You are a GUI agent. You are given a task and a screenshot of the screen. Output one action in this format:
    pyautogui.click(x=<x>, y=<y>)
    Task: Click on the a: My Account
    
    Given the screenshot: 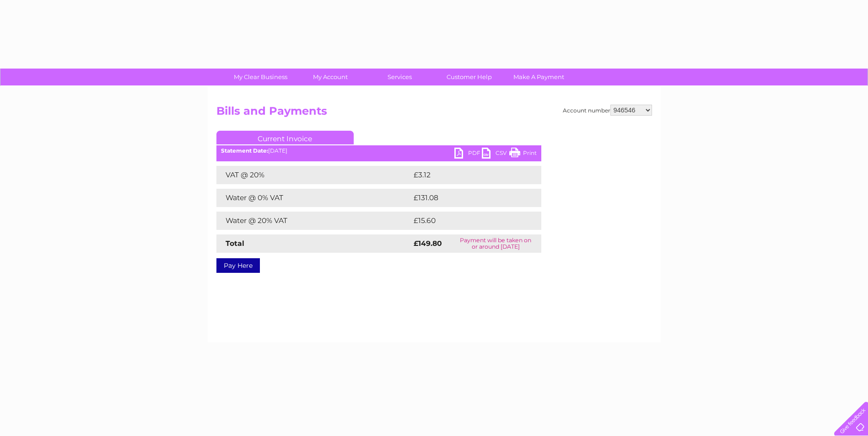 What is the action you would take?
    pyautogui.click(x=330, y=77)
    